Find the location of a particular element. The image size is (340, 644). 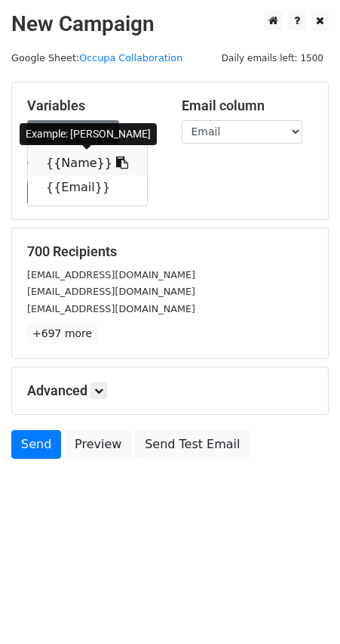

h2: New Campaign is located at coordinates (170, 24).